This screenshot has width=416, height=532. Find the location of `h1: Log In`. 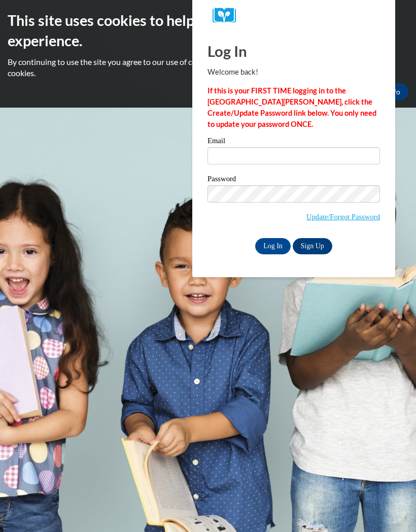

h1: Log In is located at coordinates (294, 51).